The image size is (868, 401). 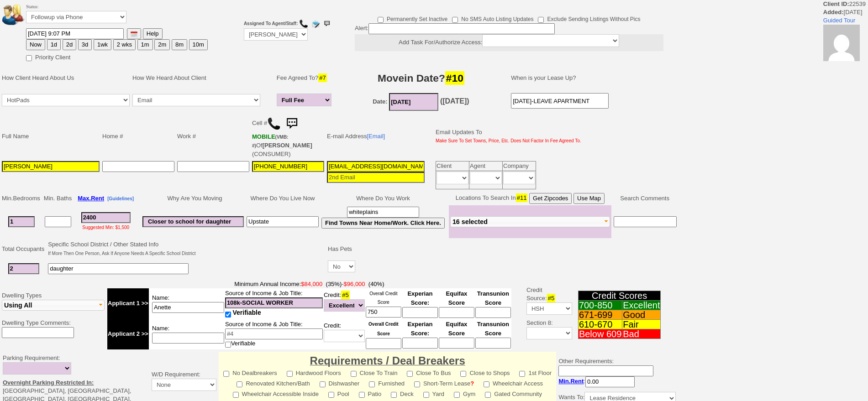 What do you see at coordinates (383, 223) in the screenshot?
I see `button: Find Towns Near Home/Work. Click Here.` at bounding box center [383, 223].